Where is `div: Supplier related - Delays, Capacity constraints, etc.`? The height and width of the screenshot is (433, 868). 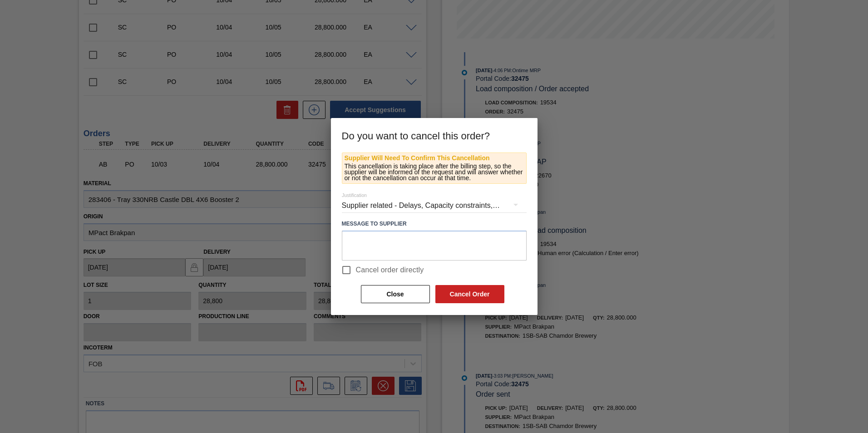 div: Supplier related - Delays, Capacity constraints, etc. is located at coordinates (434, 205).